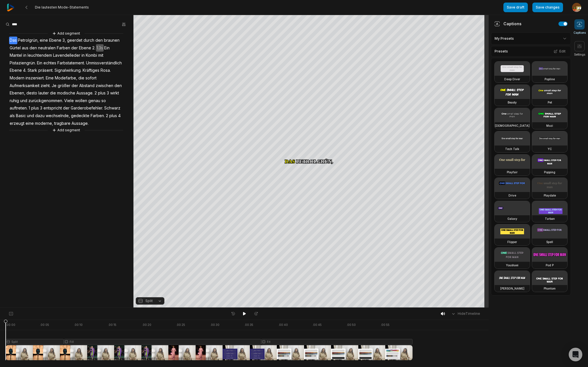 The image size is (588, 367). I want to click on h3: Tech Talk, so click(512, 149).